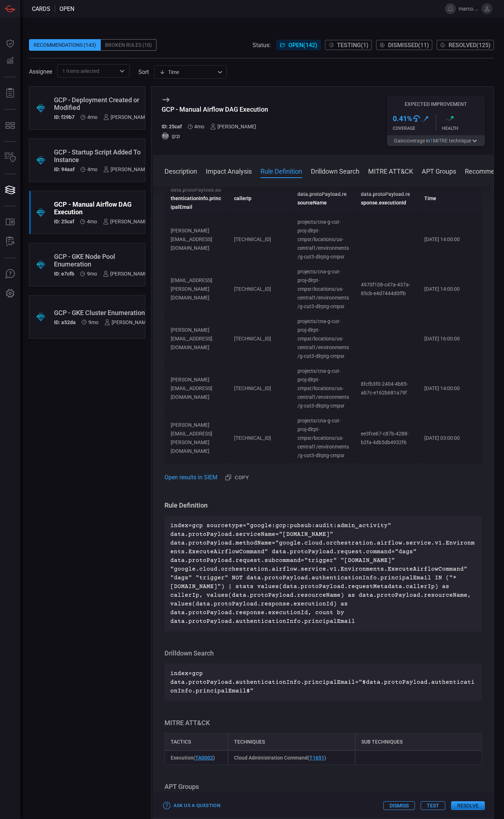 The image size is (504, 819). What do you see at coordinates (433, 806) in the screenshot?
I see `button: Test` at bounding box center [433, 806].